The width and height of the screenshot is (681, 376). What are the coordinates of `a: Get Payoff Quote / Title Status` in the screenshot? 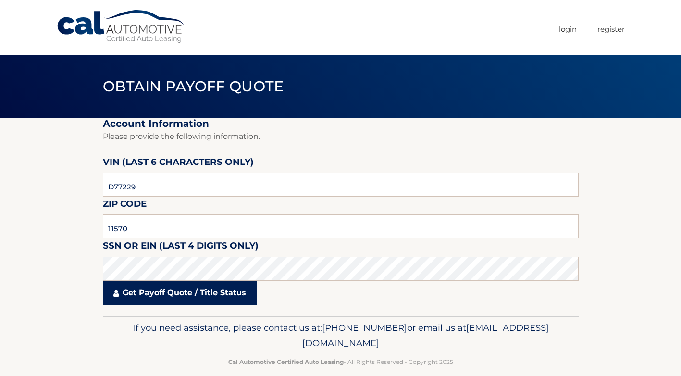 It's located at (180, 293).